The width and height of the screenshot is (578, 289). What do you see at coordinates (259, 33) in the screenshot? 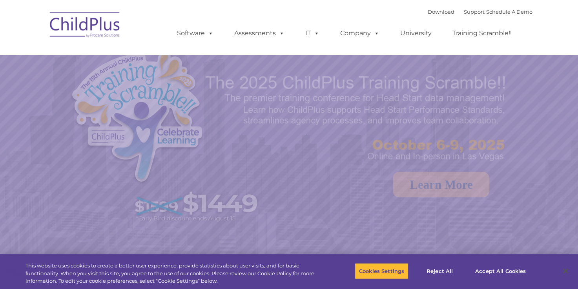
I see `a: Assessments` at bounding box center [259, 33].